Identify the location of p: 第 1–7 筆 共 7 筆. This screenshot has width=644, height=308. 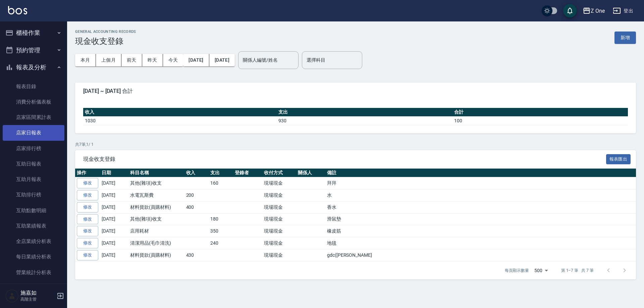
(577, 270).